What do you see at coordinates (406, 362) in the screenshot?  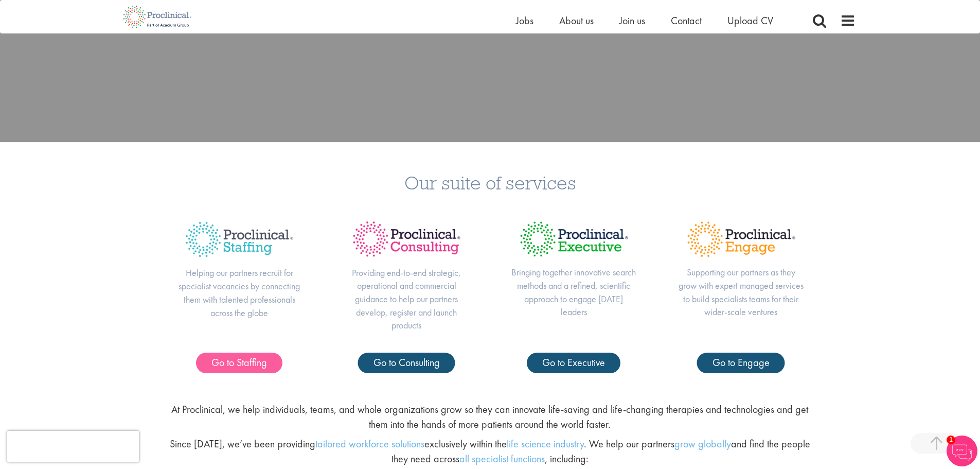 I see `span: Go to Consulting` at bounding box center [406, 362].